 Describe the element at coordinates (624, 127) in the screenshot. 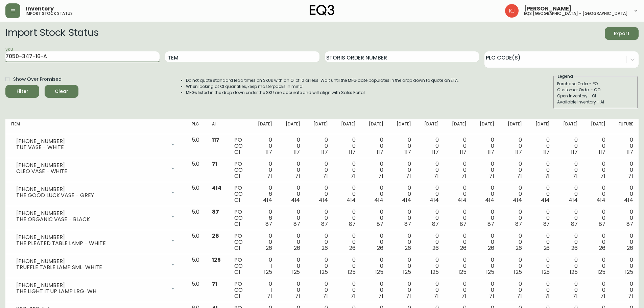

I see `th: Future` at that location.